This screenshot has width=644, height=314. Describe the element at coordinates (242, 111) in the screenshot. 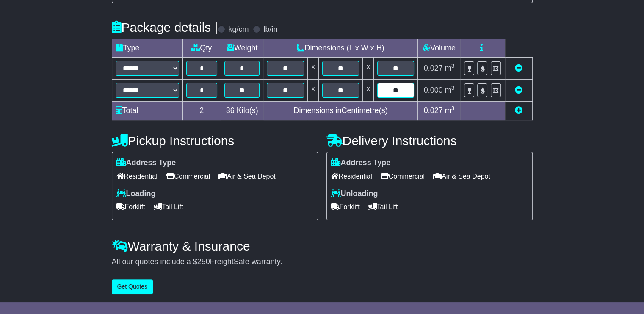

I see `td: Kilo(s)` at that location.